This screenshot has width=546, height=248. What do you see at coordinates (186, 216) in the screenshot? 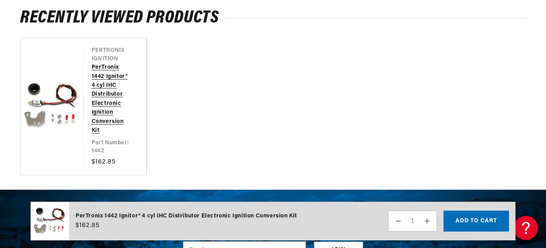
I see `div: PerTronix 1442 Ignitor® 4 cyl IHC Distributor Electronic Ignition Conversion Kit` at bounding box center [186, 216].